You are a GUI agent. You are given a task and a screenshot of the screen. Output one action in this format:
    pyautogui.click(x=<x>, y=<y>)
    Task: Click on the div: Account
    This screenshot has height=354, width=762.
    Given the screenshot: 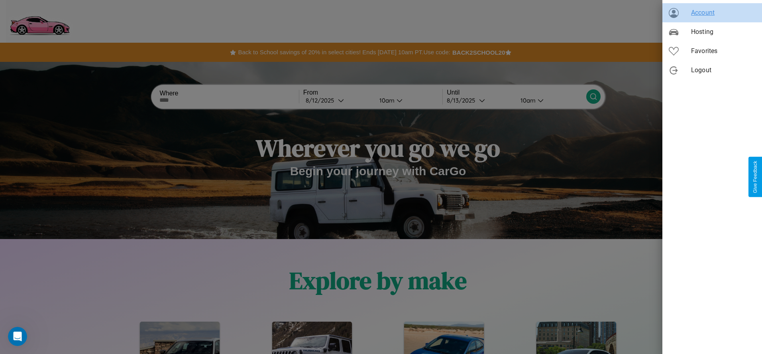 What is the action you would take?
    pyautogui.click(x=712, y=13)
    